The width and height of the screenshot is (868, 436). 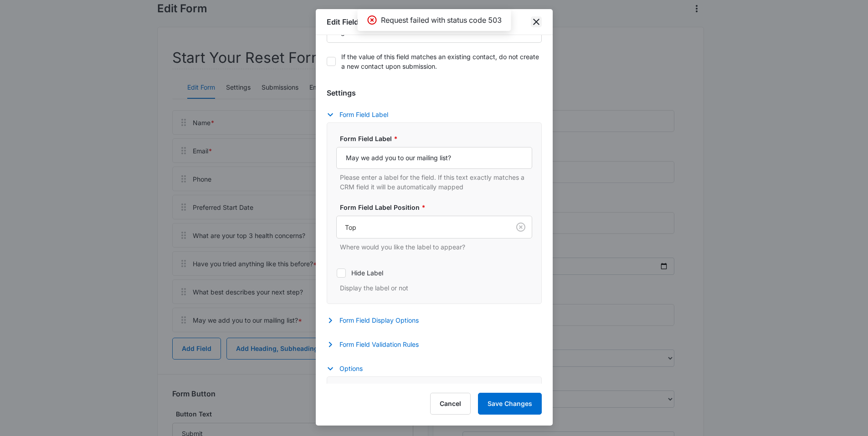 What do you see at coordinates (436, 288) in the screenshot?
I see `p: Display the label or not` at bounding box center [436, 288].